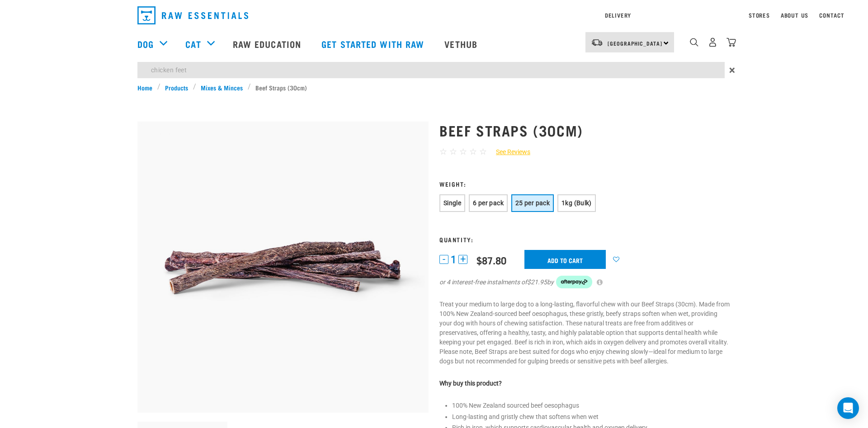 Image resolution: width=868 pixels, height=428 pixels. What do you see at coordinates (268, 44) in the screenshot?
I see `a: Raw Education` at bounding box center [268, 44].